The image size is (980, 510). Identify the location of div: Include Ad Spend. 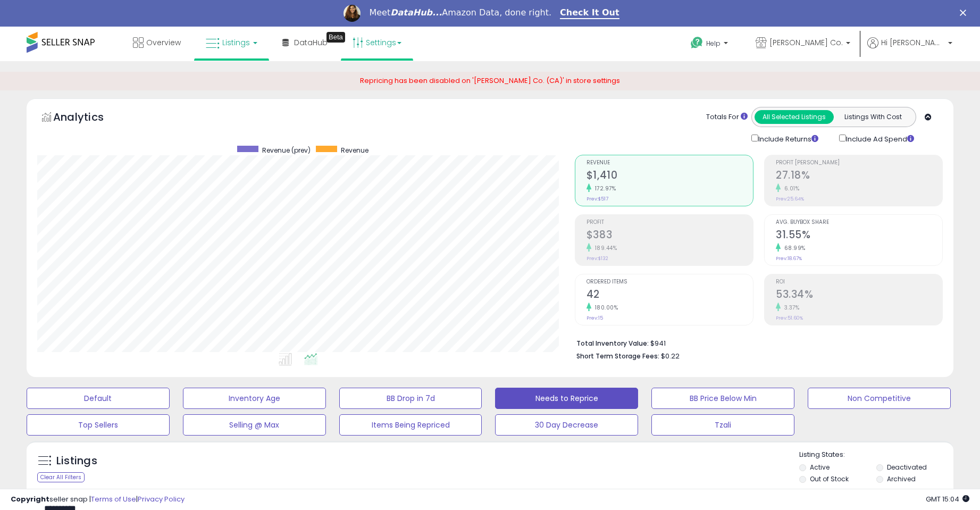
(881, 138).